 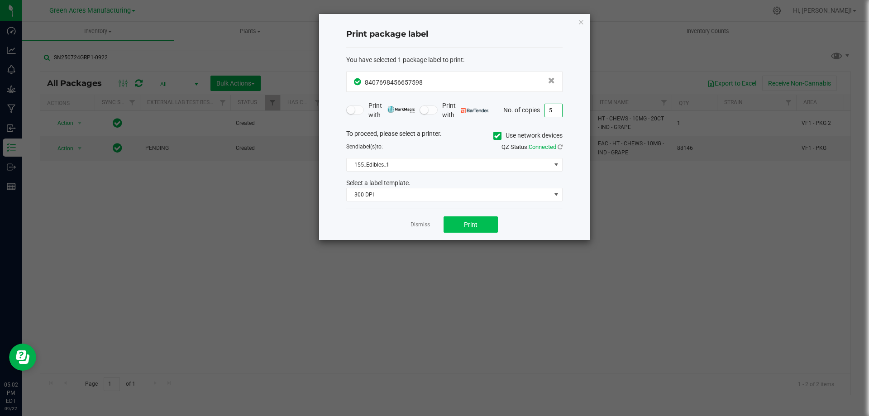 I want to click on span: label(s), so click(x=368, y=147).